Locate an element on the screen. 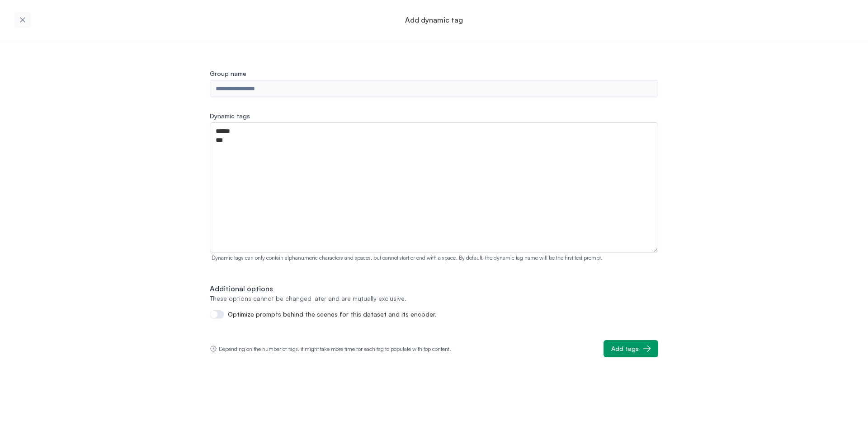  p: Additional options is located at coordinates (434, 288).